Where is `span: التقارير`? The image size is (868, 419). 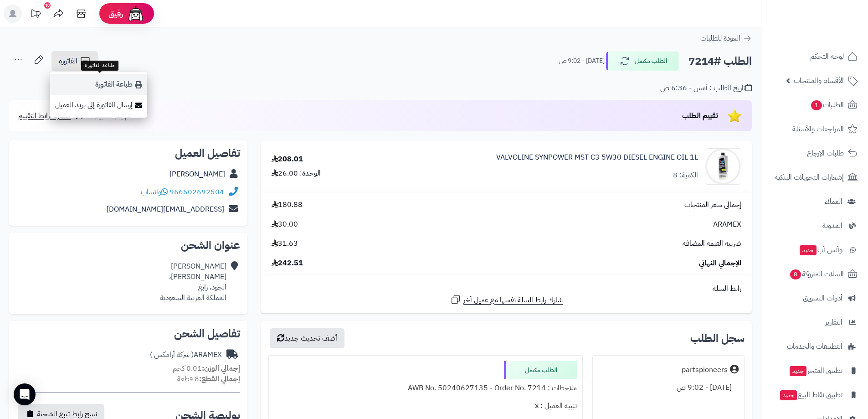
span: التقارير is located at coordinates (834, 322).